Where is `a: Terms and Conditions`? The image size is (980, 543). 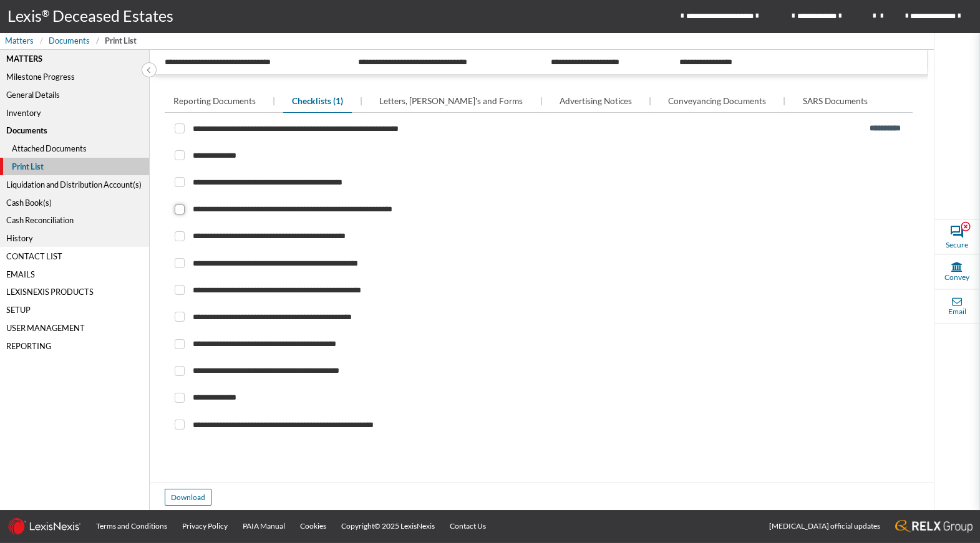
a: Terms and Conditions is located at coordinates (132, 527).